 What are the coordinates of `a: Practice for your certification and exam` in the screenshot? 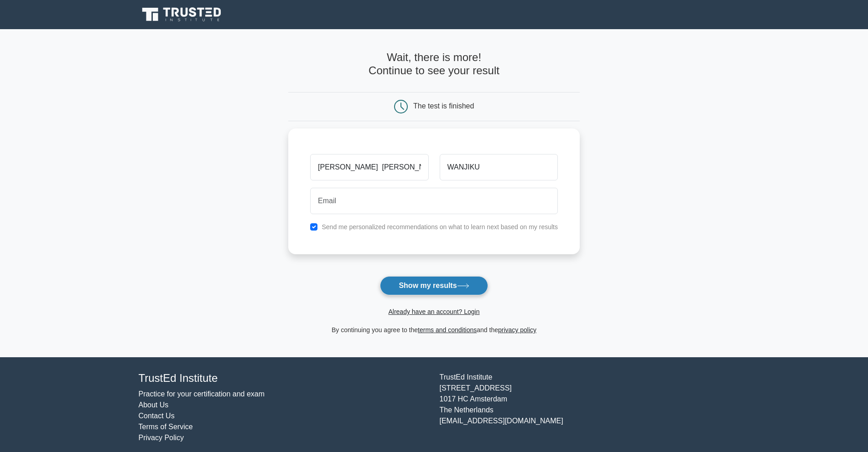 It's located at (202, 394).